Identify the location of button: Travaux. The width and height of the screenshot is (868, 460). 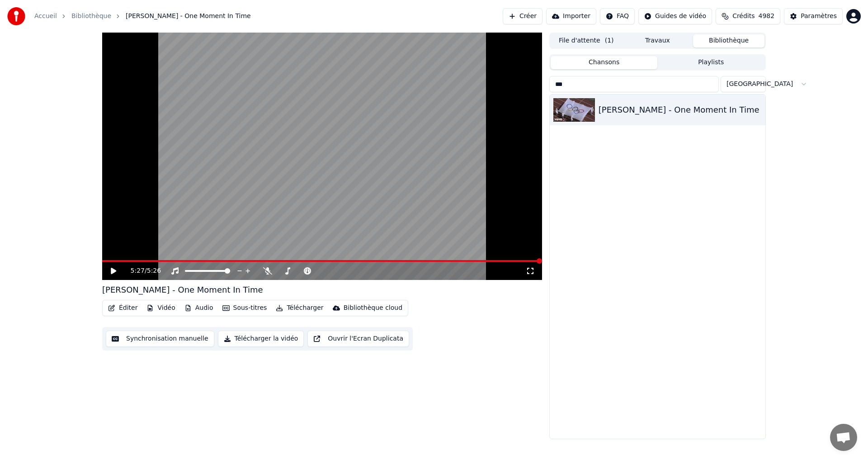
(658, 41).